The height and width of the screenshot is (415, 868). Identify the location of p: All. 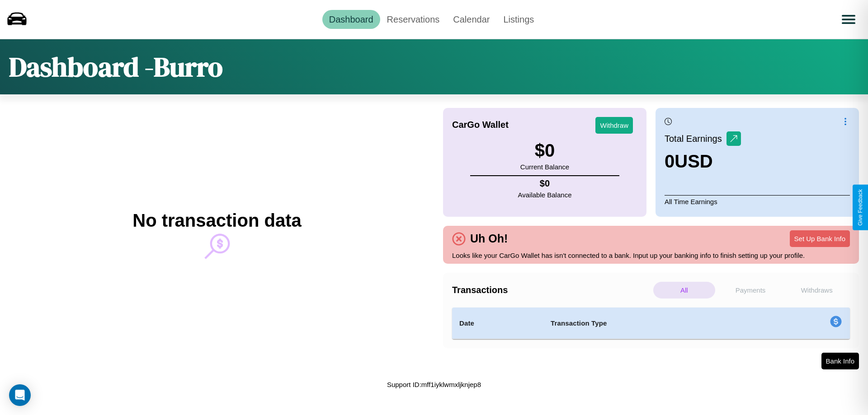
(684, 290).